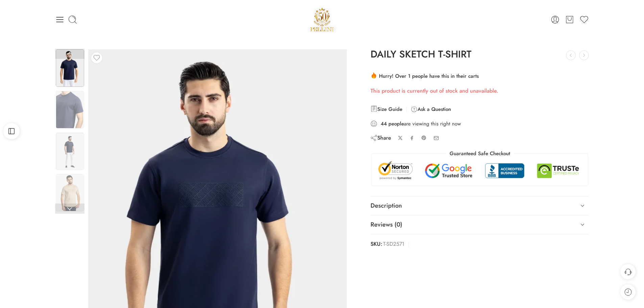  What do you see at coordinates (387, 109) in the screenshot?
I see `a: Size Guide` at bounding box center [387, 109].